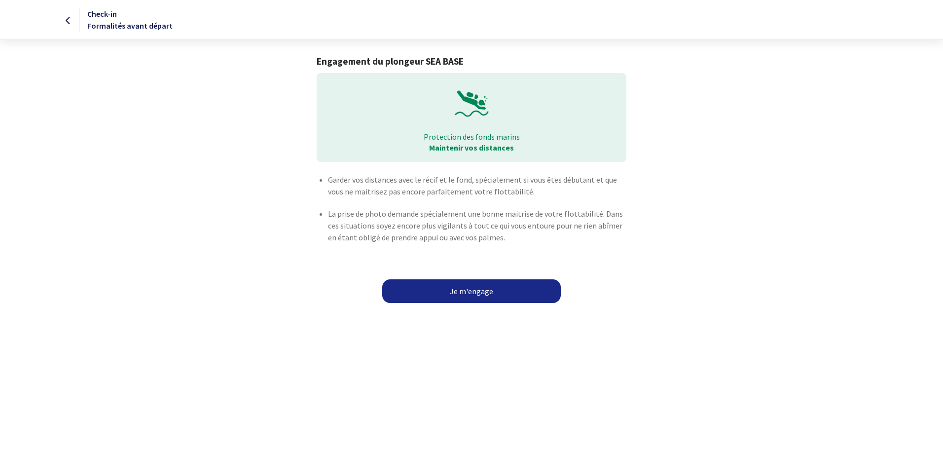  What do you see at coordinates (472, 148) in the screenshot?
I see `strong: Maintenir vos distances` at bounding box center [472, 148].